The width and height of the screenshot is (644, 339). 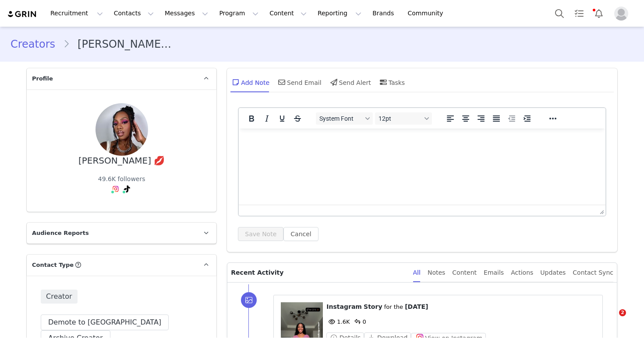 I want to click on span: 0, so click(x=359, y=322).